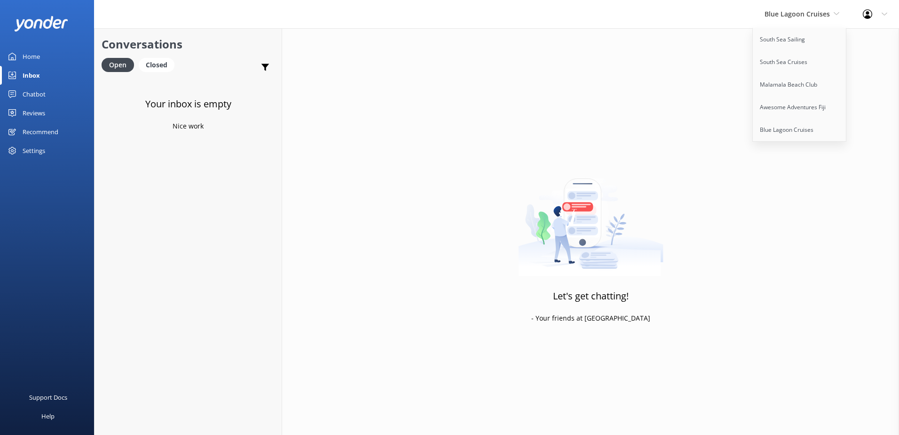 The height and width of the screenshot is (435, 899). Describe the element at coordinates (800, 107) in the screenshot. I see `a: Awesome Adventures Fiji` at that location.